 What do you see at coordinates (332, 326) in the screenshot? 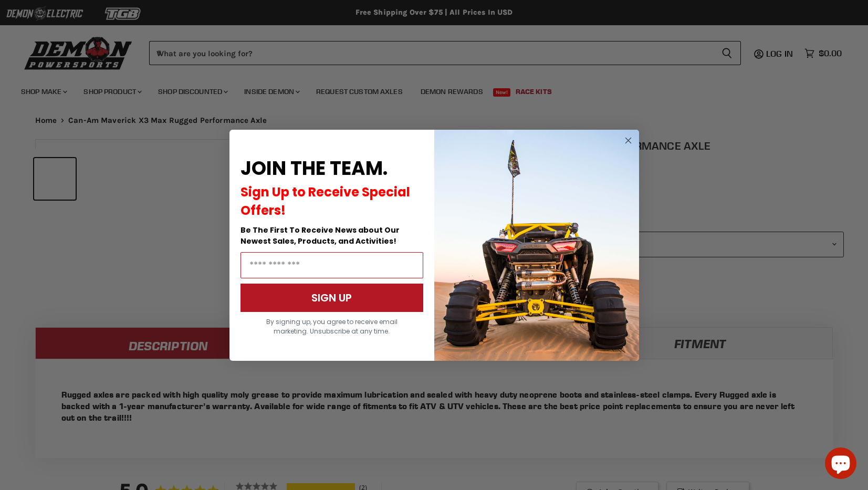
I see `span: By signing up, you agree to receive email marketing. Unsubscribe at any time.` at bounding box center [332, 326].